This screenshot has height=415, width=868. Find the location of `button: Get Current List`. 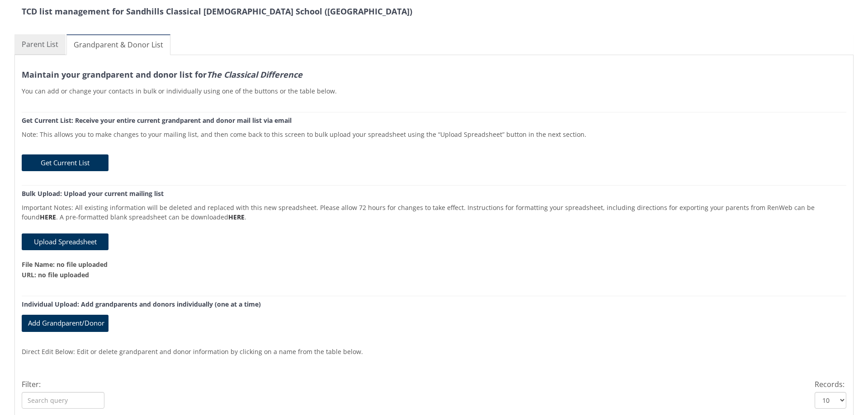

button: Get Current List is located at coordinates (65, 162).